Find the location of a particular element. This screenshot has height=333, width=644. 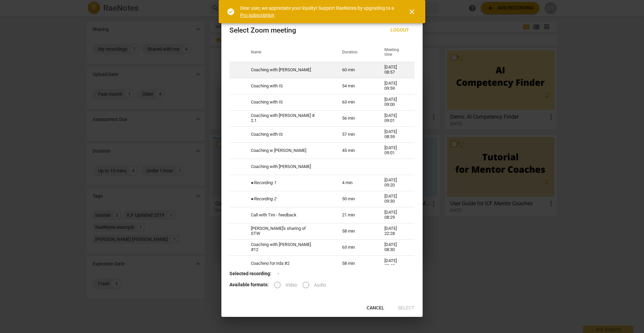

td: 4 min is located at coordinates (355, 183).